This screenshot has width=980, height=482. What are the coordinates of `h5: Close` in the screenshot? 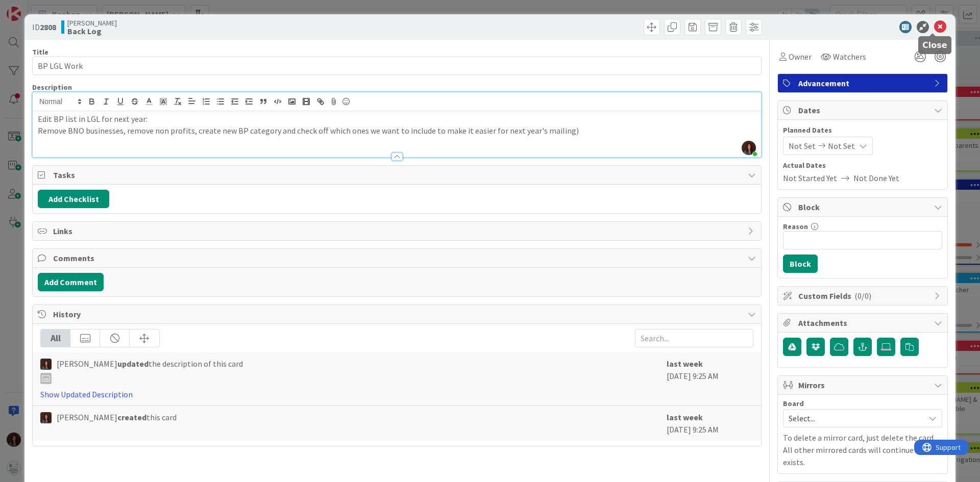 It's located at (935, 45).